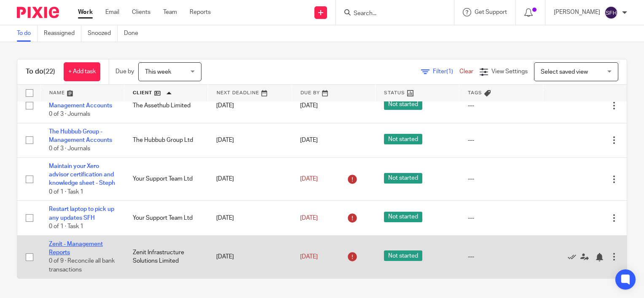 The image size is (644, 298). I want to click on a: Work, so click(85, 12).